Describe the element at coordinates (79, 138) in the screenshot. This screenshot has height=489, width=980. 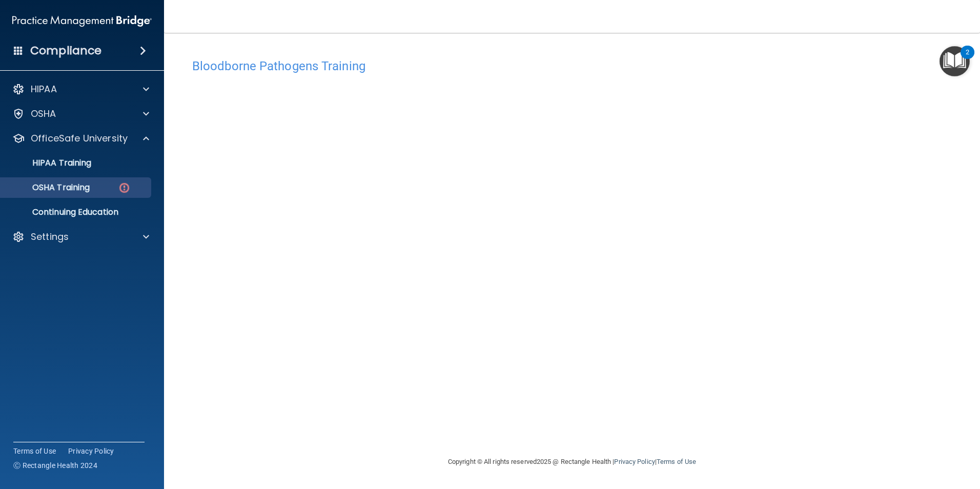
I see `p: OfficeSafe University` at that location.